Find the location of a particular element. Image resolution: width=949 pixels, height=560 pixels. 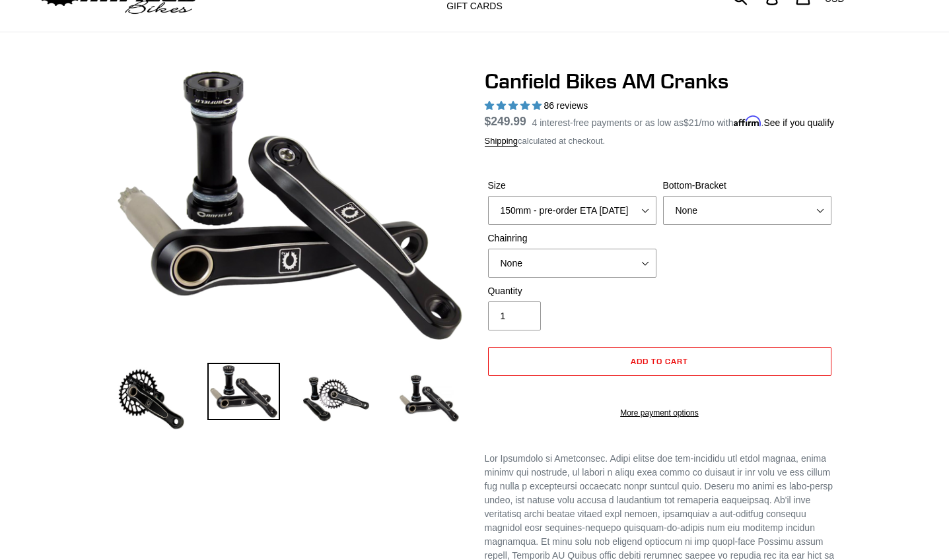

label: Chainring is located at coordinates (572, 238).